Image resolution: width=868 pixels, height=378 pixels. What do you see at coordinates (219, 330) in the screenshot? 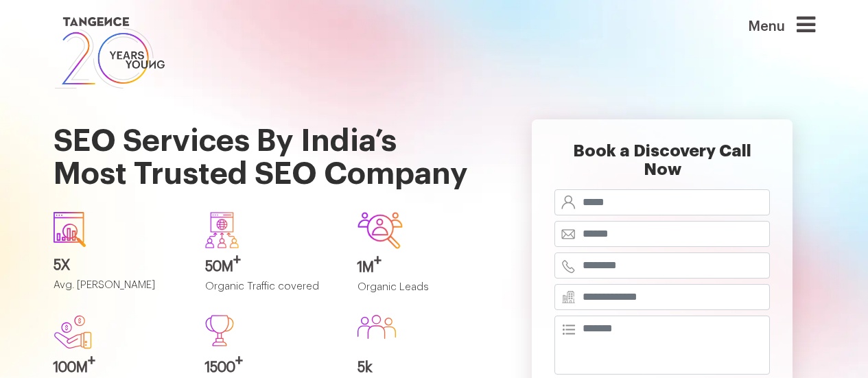
I see `img: Path%20473.svg` at bounding box center [219, 330].